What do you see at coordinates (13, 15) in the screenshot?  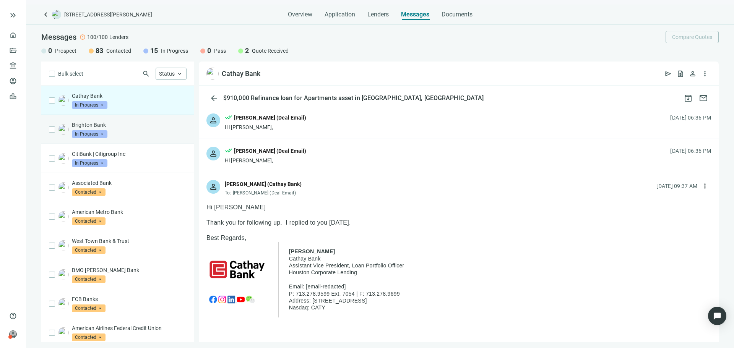 I see `span: keyboard_double_arrow_right` at bounding box center [13, 15].